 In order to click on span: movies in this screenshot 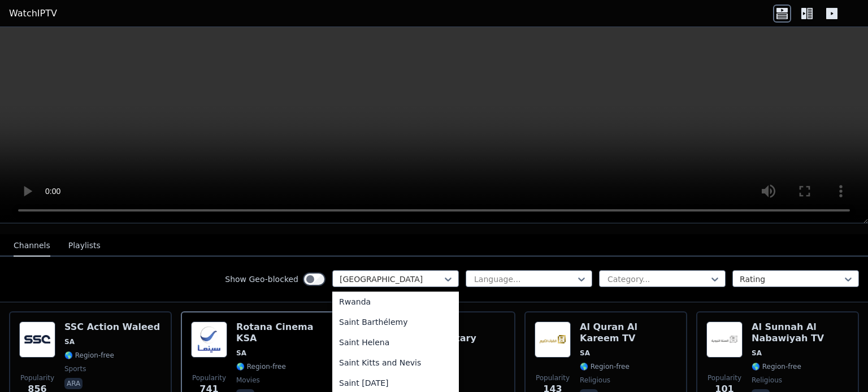, I will do `click(248, 380)`.